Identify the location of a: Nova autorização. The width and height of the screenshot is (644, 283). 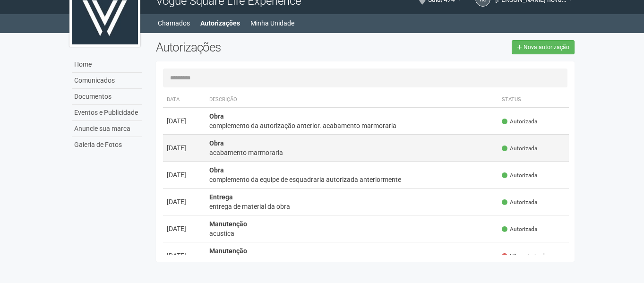
(543, 47).